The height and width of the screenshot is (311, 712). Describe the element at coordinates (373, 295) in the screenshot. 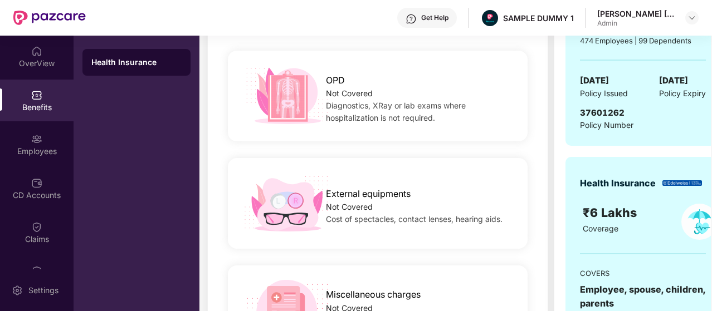

I see `span: Miscellaneous charges` at that location.